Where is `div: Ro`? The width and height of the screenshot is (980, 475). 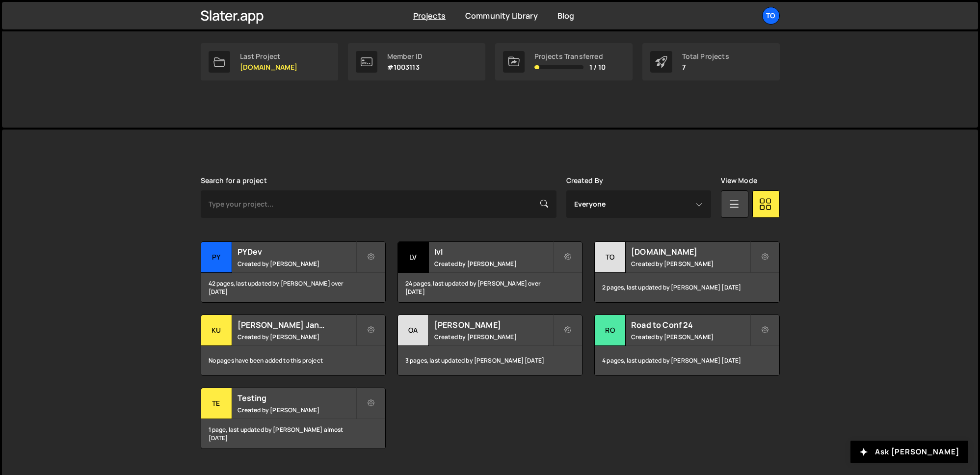
div: Ro is located at coordinates (610, 330).